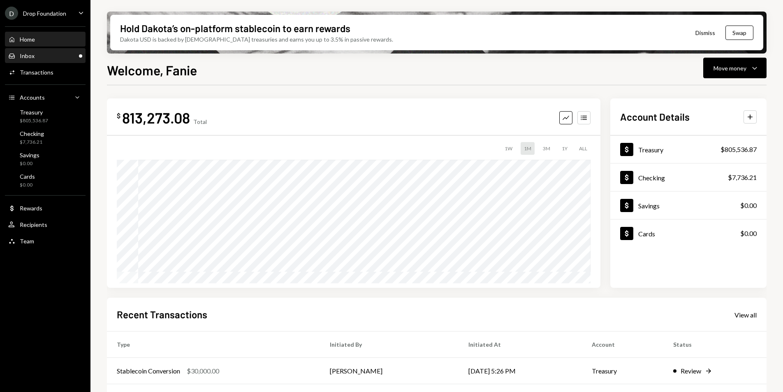  Describe the element at coordinates (706, 33) in the screenshot. I see `button: Dismiss` at that location.